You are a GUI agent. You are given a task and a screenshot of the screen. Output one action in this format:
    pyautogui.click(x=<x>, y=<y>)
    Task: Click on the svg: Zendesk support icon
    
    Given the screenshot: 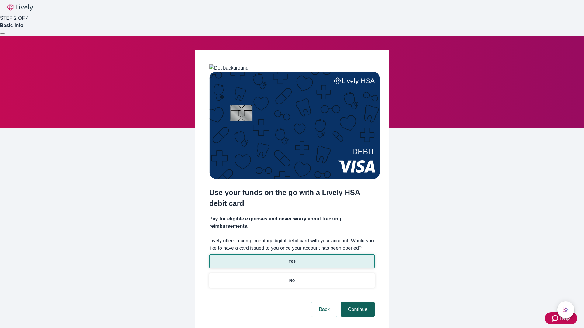 What is the action you would take?
    pyautogui.click(x=555, y=319)
    